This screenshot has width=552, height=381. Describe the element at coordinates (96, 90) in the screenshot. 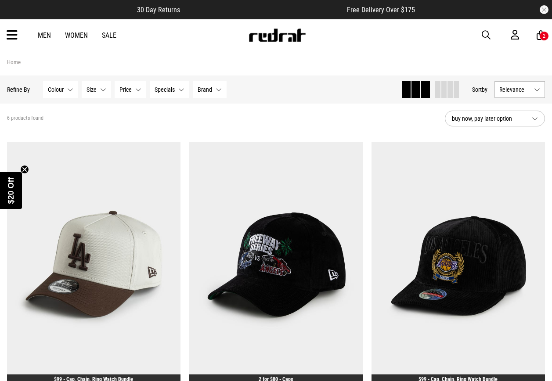

I see `button: Size` at that location.